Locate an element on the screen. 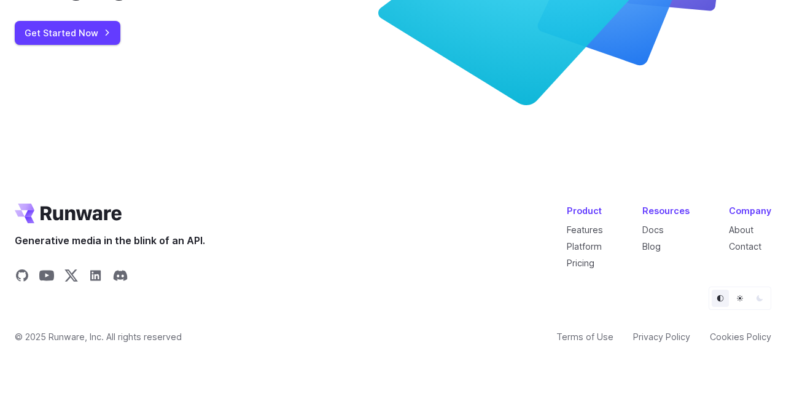 This screenshot has width=786, height=393. a: Share on GitHub is located at coordinates (22, 277).